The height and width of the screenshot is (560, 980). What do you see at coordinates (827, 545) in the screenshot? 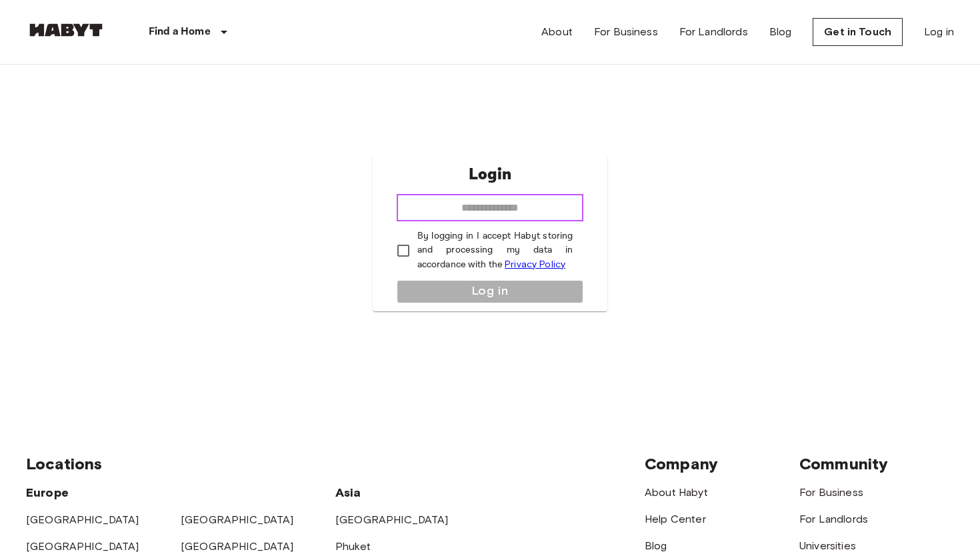
I see `a: Universities` at bounding box center [827, 545].